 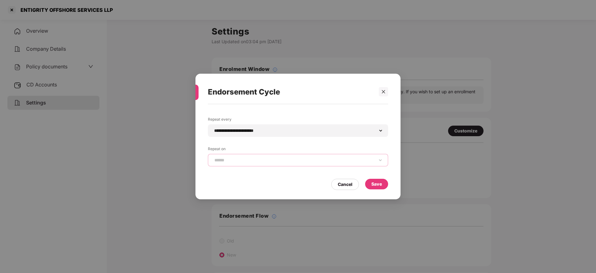 What do you see at coordinates (377, 184) in the screenshot?
I see `div: Save` at bounding box center [377, 184].